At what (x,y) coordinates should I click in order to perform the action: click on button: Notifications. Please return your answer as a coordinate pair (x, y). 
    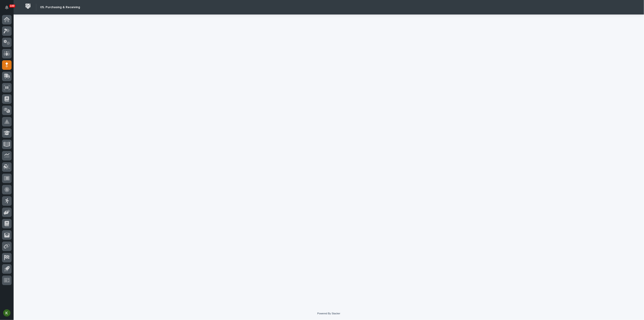
    Looking at the image, I should click on (7, 7).